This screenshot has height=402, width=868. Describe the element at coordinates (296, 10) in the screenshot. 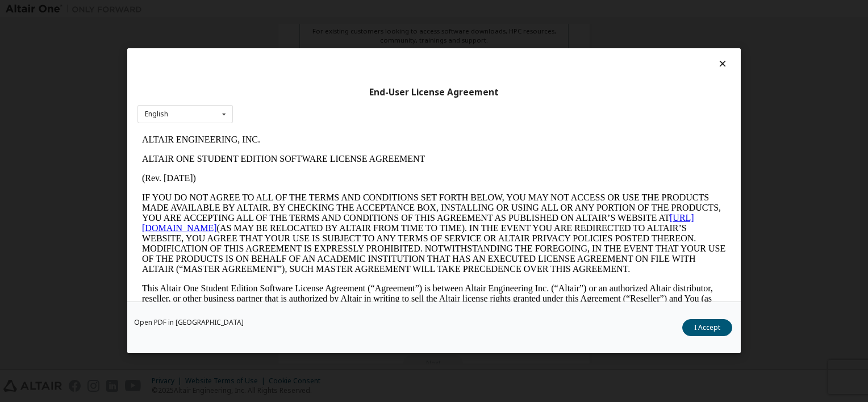

I see `p: ALTAIR ENGINEERING, INC.` at that location.